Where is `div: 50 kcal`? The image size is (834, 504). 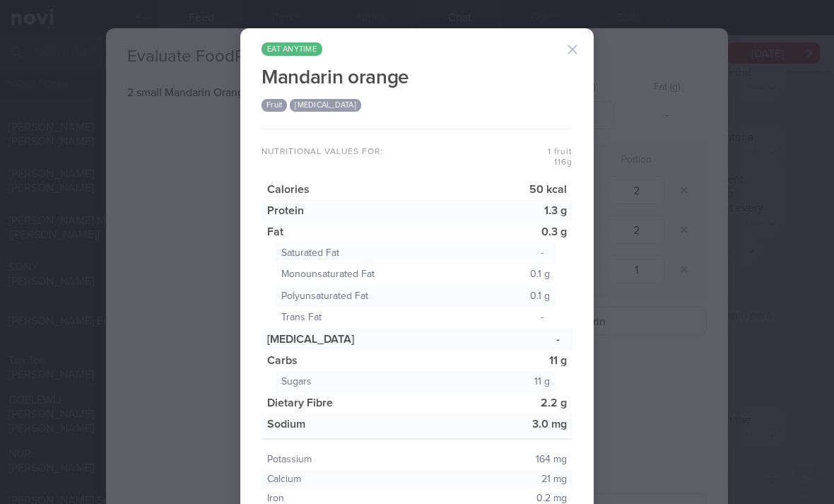
div: 50 kcal is located at coordinates (548, 190).